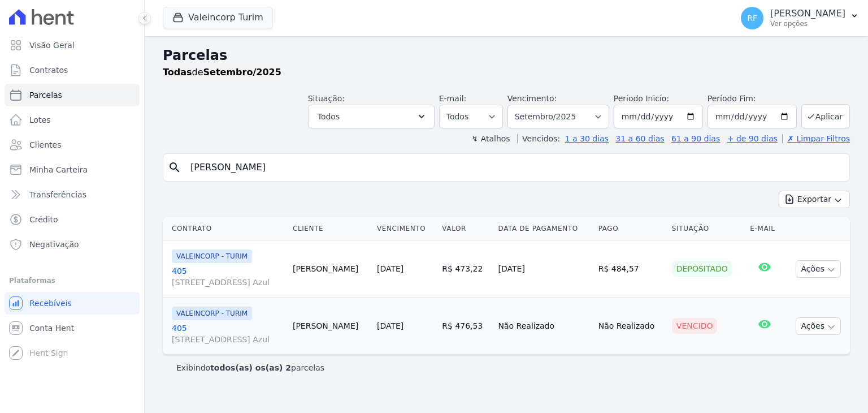 This screenshot has width=868, height=413. I want to click on p: Ver opções, so click(807, 23).